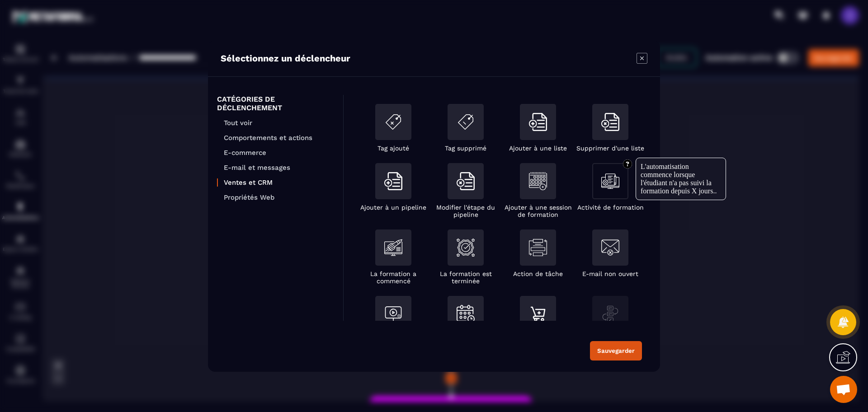 The image size is (868, 412). Describe the element at coordinates (279, 153) in the screenshot. I see `p: E-commerce` at that location.